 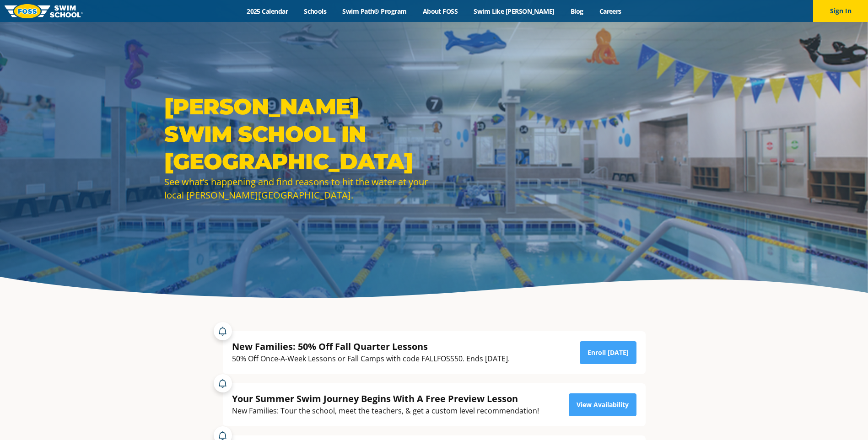 What do you see at coordinates (315, 11) in the screenshot?
I see `a: Schools` at bounding box center [315, 11].